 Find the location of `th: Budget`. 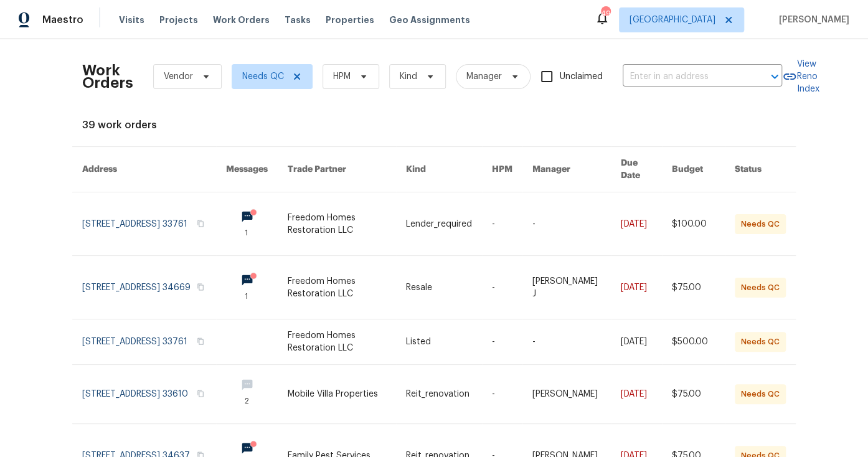

th: Budget is located at coordinates (693, 169).